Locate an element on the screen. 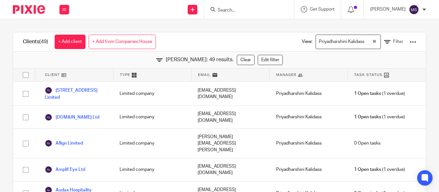  a: Clear is located at coordinates (246, 60).